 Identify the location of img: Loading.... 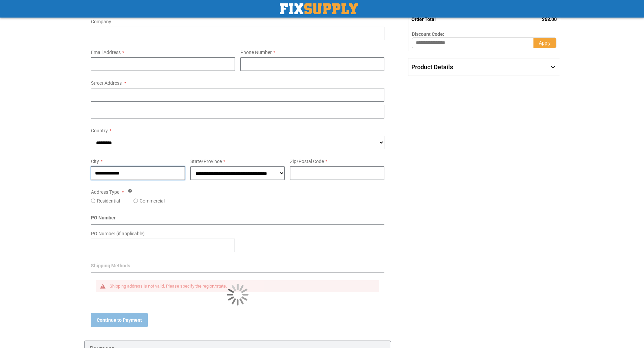
(238, 295).